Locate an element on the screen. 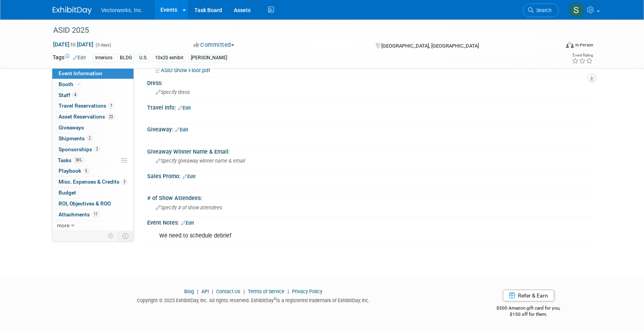  span: Specify dress is located at coordinates (173, 92).